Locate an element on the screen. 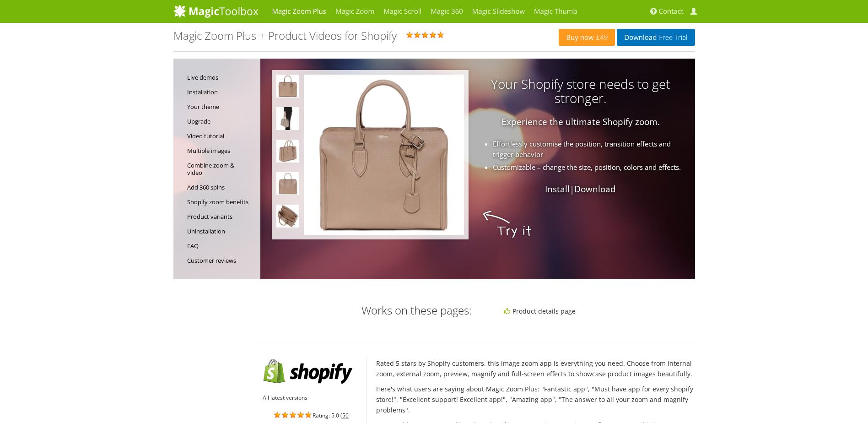 This screenshot has width=868, height=423. a: DownloadFree Trial is located at coordinates (656, 37).